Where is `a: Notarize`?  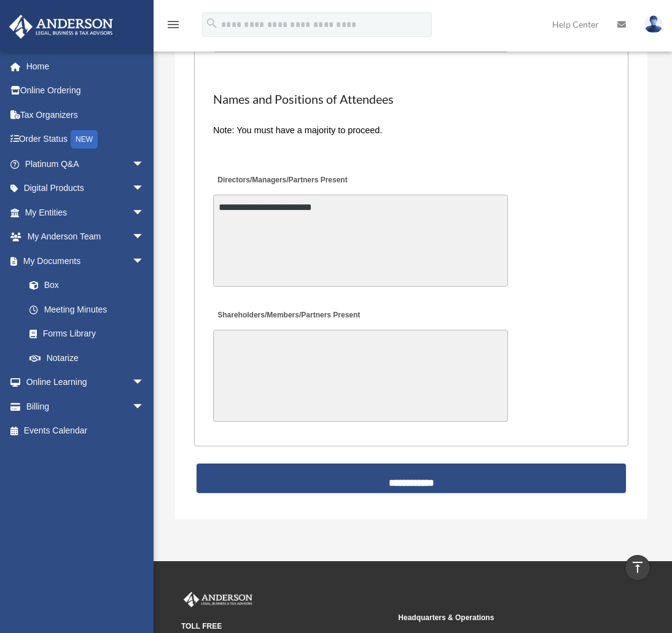
a: Notarize is located at coordinates (89, 358).